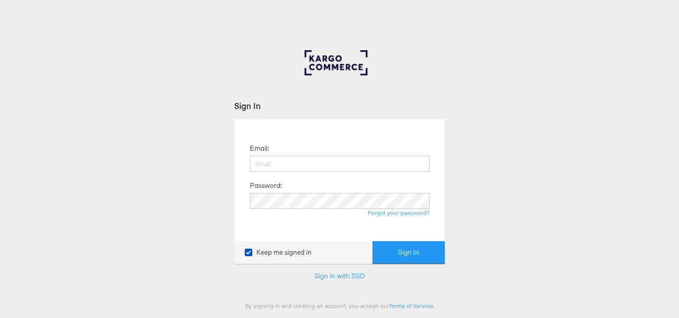 Image resolution: width=679 pixels, height=318 pixels. I want to click on a: Sign in with SSO, so click(340, 276).